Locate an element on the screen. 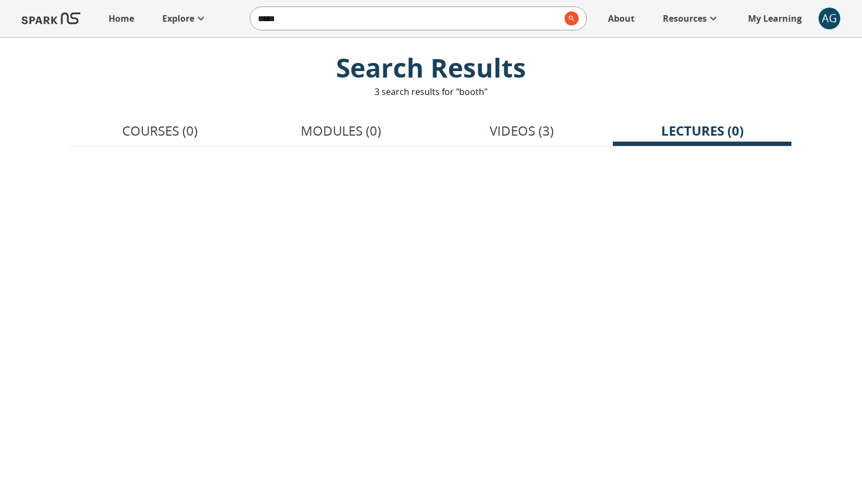  p: My Learning is located at coordinates (774, 18).